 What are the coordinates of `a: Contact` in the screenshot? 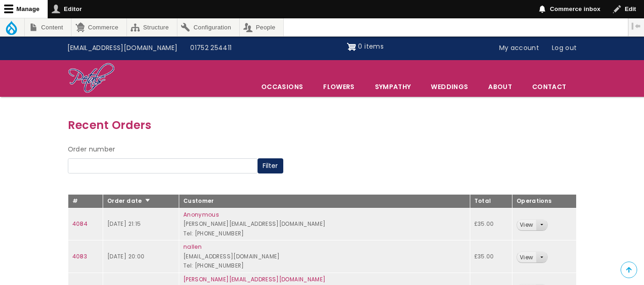 It's located at (549, 87).